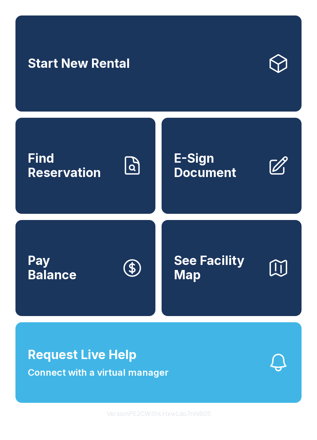  Describe the element at coordinates (86, 268) in the screenshot. I see `a: PayBalance` at that location.